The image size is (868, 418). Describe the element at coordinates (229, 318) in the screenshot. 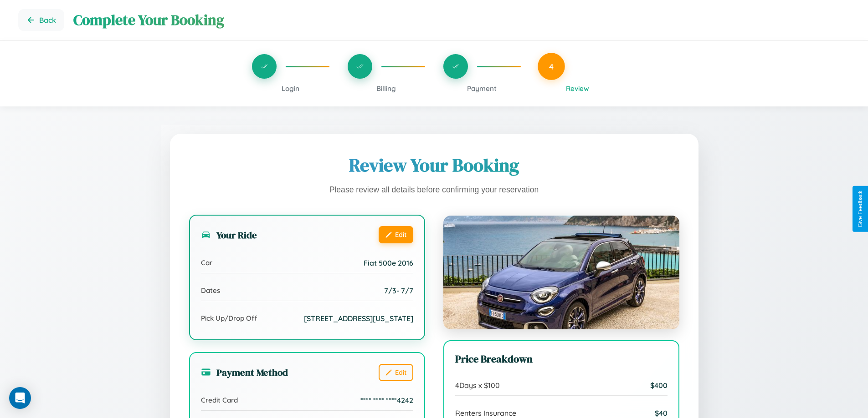

I see `span: Pick Up/Drop Off` at that location.